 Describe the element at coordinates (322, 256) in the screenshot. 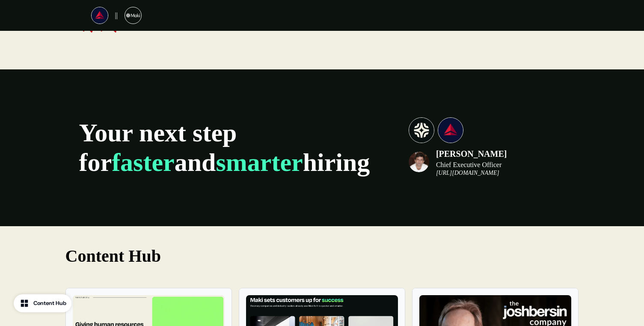

I see `p: Content Hub` at that location.